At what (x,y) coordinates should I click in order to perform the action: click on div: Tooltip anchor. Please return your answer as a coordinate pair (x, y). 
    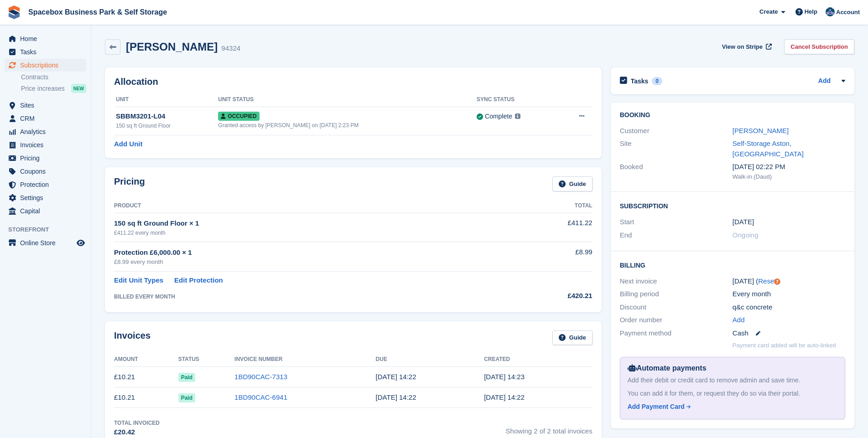
    Looking at the image, I should click on (777, 282).